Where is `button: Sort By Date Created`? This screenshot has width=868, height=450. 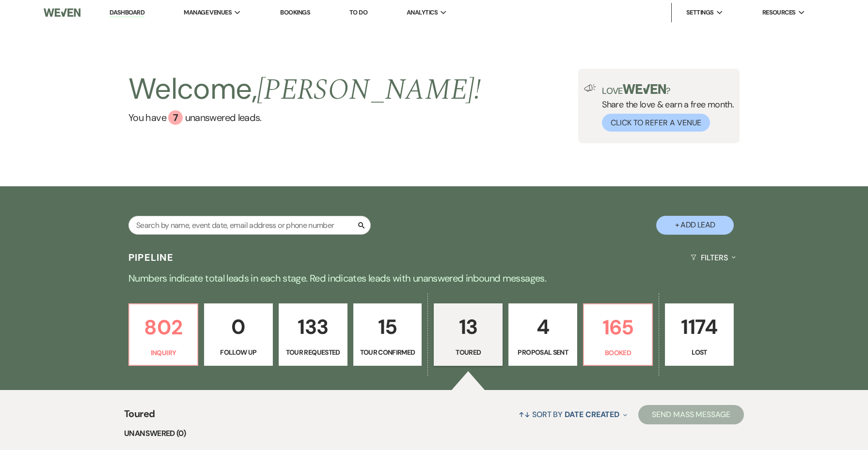 button: Sort By Date Created is located at coordinates (573, 415).